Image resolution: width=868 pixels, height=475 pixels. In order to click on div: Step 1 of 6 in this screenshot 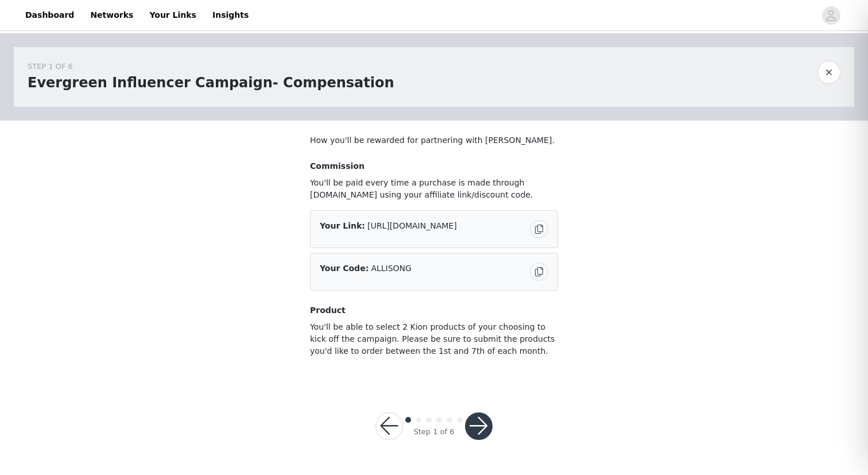, I will do `click(433, 432)`.